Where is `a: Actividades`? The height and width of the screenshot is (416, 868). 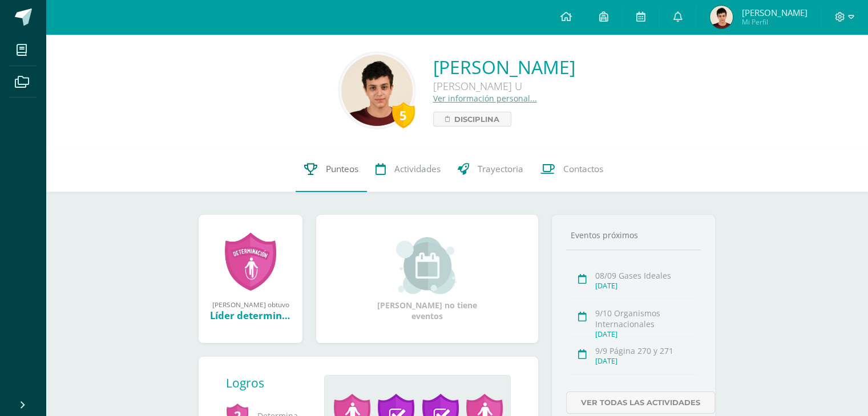
a: Actividades is located at coordinates (408, 169).